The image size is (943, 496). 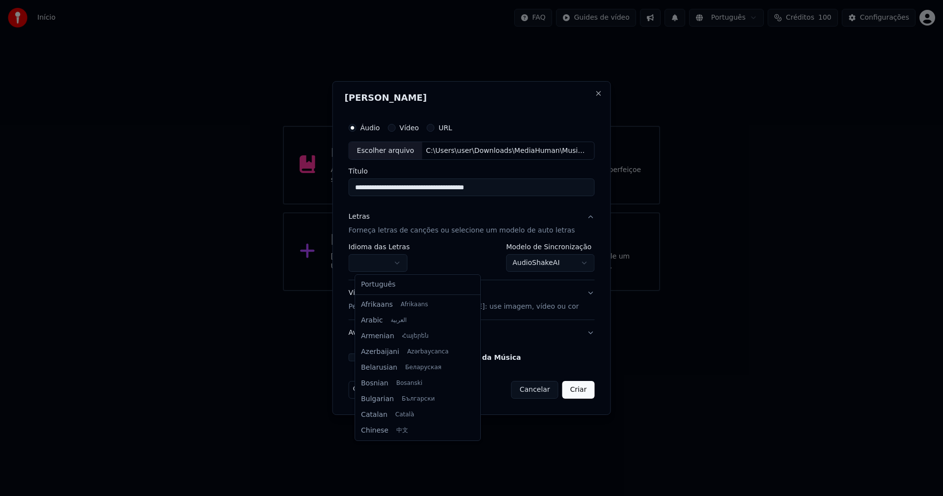 I want to click on span: Bosanski, so click(x=409, y=383).